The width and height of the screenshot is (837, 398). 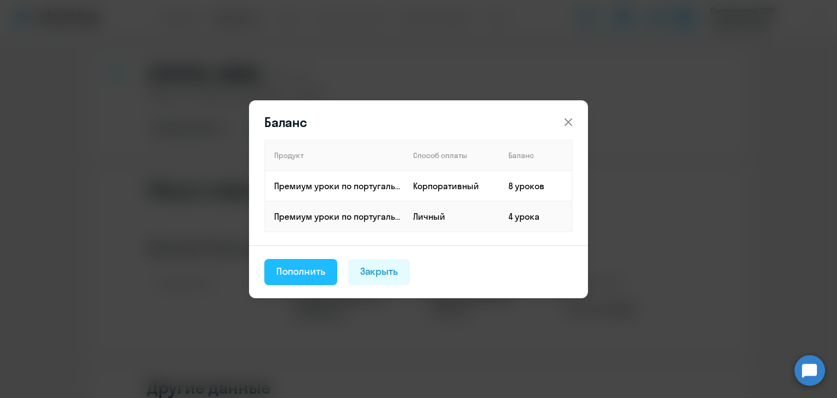 What do you see at coordinates (452, 216) in the screenshot?
I see `td: Личный` at bounding box center [452, 216].